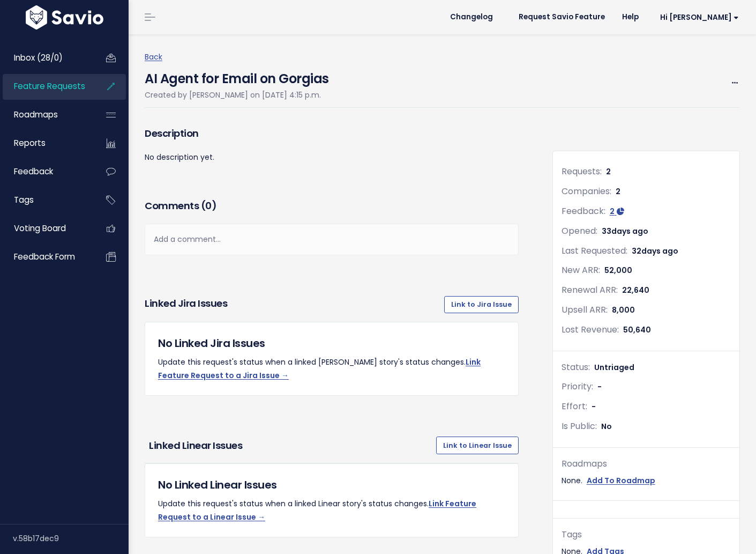  I want to click on span: Priority:, so click(577, 386).